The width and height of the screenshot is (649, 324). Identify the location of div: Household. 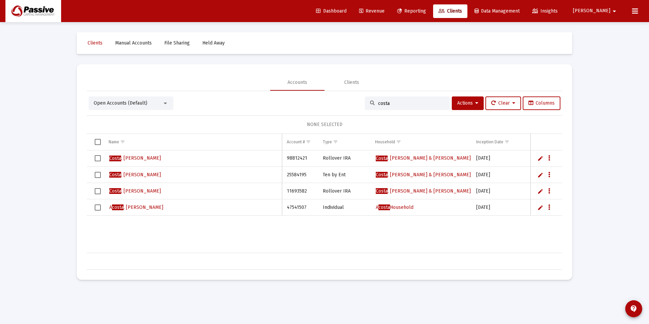
(385, 142).